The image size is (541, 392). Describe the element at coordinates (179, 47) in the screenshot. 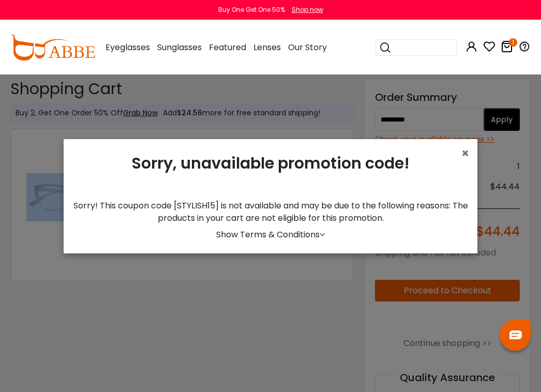

I see `span: Sunglasses` at that location.